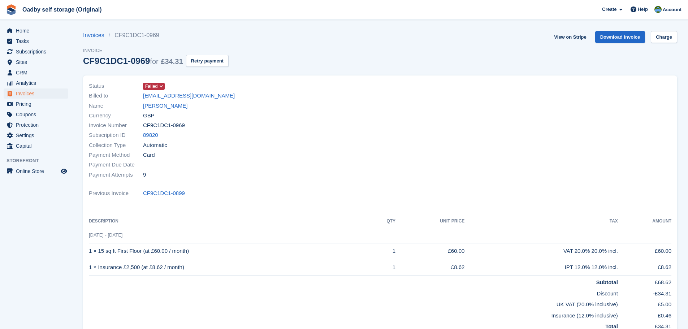  I want to click on span: Status, so click(116, 86).